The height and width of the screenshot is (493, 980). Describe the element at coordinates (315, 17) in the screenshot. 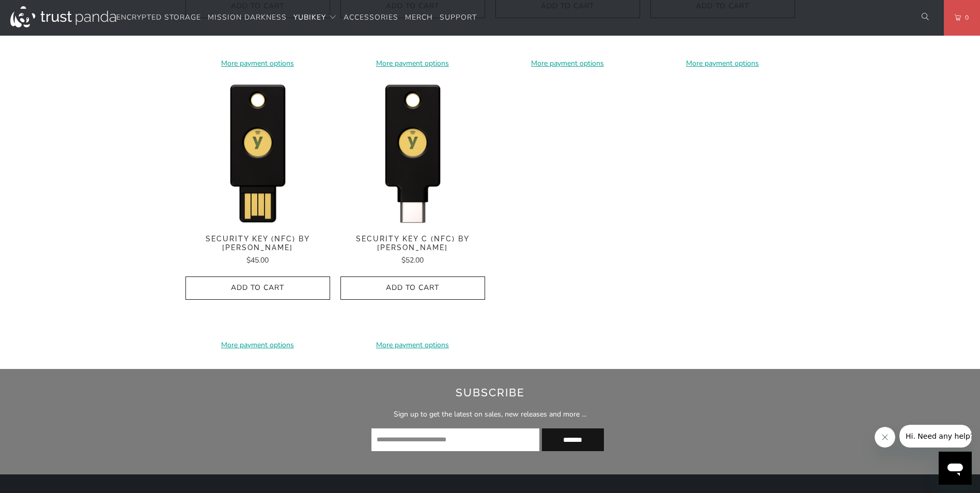

I see `summary: YubiKey` at that location.